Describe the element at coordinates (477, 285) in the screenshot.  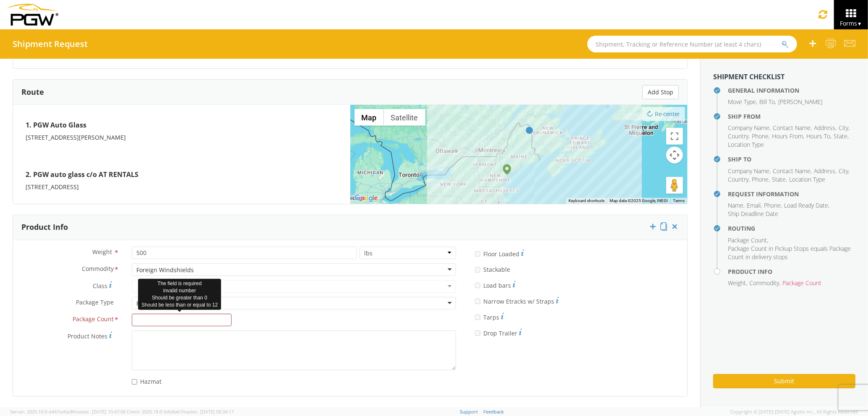
I see `input: Load bars` at that location.